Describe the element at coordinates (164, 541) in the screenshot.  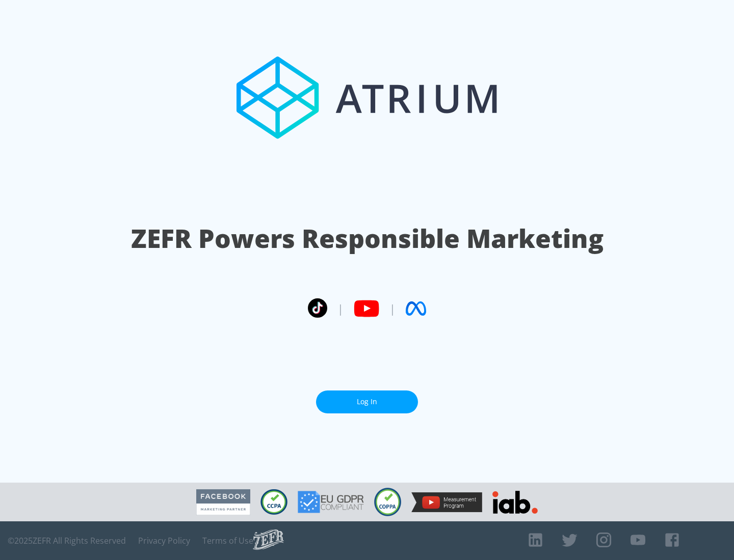
I see `a: Privacy Policy` at that location.